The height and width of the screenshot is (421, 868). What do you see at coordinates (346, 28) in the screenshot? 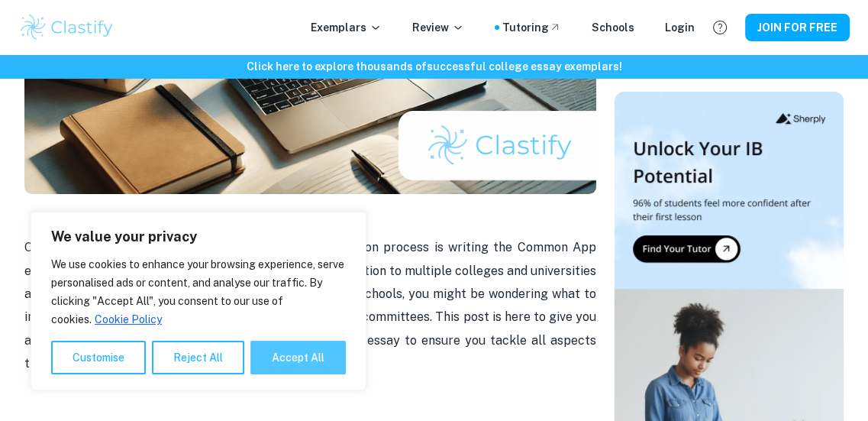
I see `p: Exemplars` at bounding box center [346, 28].